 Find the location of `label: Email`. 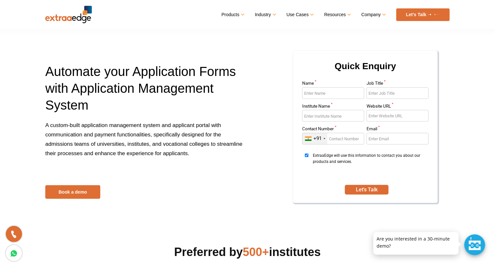

label: Email is located at coordinates (397, 130).